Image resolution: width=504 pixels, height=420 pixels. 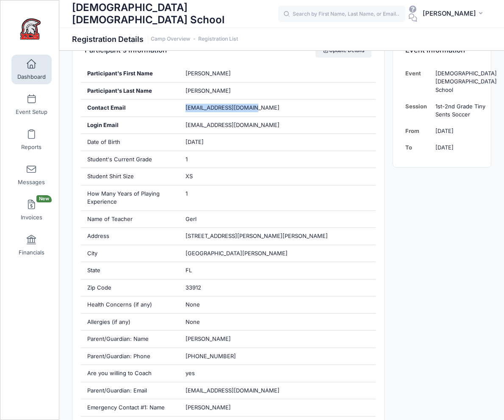 I want to click on div: Date of Birth, so click(x=130, y=142).